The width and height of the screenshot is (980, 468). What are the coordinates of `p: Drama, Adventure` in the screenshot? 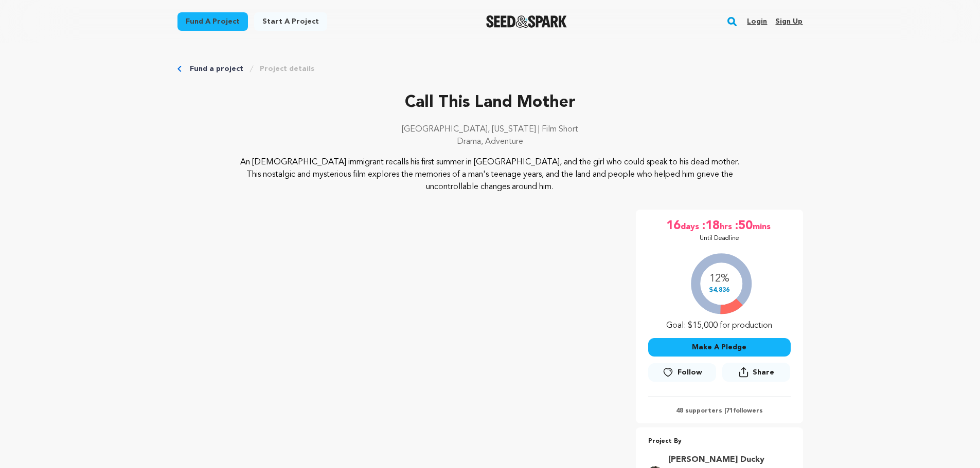 It's located at (490, 142).